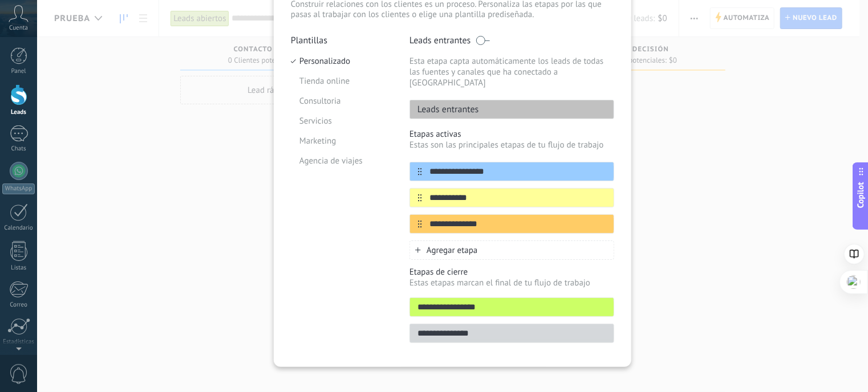 The width and height of the screenshot is (868, 392). I want to click on p: Etapas activas, so click(511, 134).